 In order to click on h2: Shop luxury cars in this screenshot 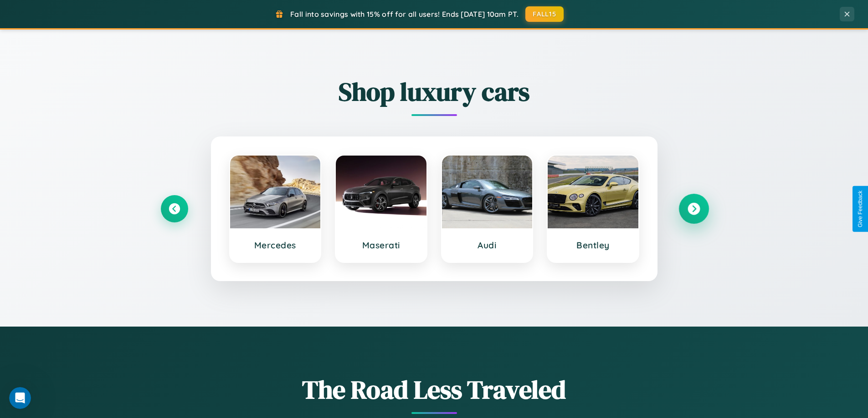, I will do `click(434, 92)`.